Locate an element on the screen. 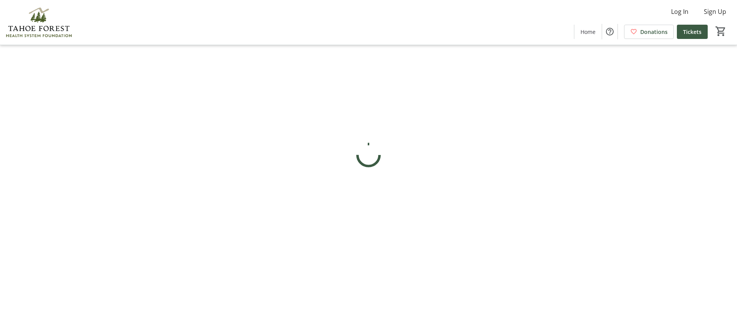  span: Donations is located at coordinates (653, 32).